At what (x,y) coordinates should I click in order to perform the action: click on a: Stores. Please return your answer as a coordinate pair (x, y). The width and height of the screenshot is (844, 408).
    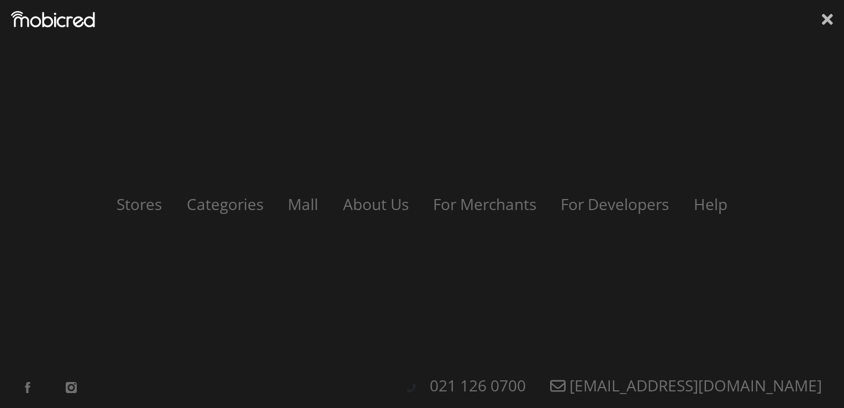
    Looking at the image, I should click on (139, 204).